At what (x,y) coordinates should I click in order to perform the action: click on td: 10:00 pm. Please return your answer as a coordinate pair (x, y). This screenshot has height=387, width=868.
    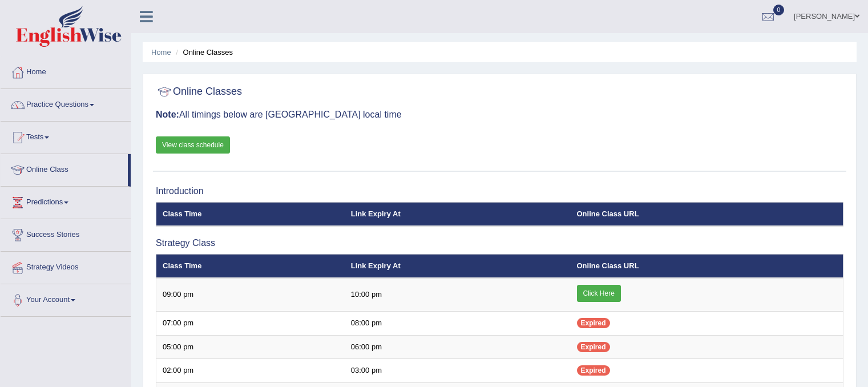
    Looking at the image, I should click on (458, 295).